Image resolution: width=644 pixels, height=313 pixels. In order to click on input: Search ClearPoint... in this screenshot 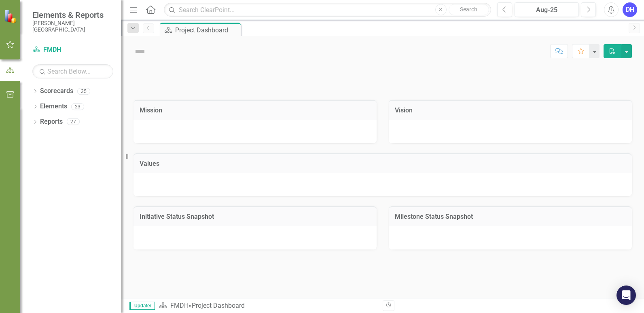, I will do `click(327, 10)`.